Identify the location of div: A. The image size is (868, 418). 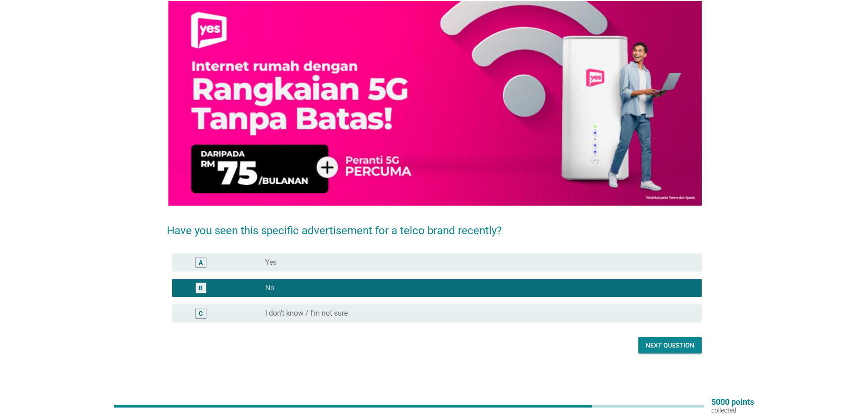
(201, 263).